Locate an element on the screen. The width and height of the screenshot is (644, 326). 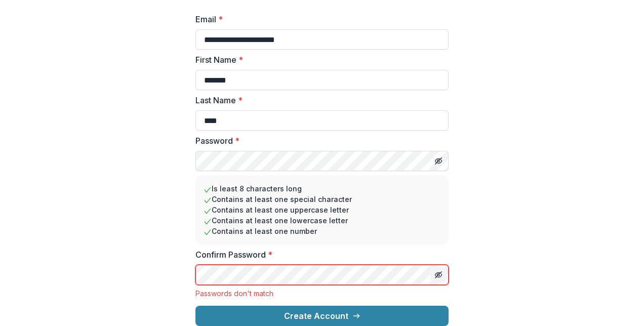
label: Password is located at coordinates (319, 140).